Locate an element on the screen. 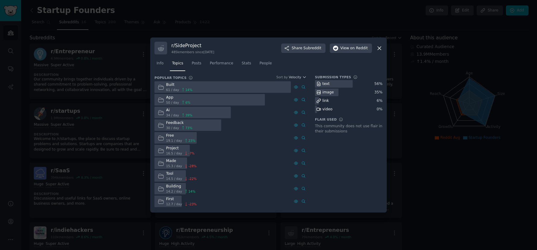 This screenshot has width=537, height=250. div: This community does not use flair in their submissions is located at coordinates (349, 129).